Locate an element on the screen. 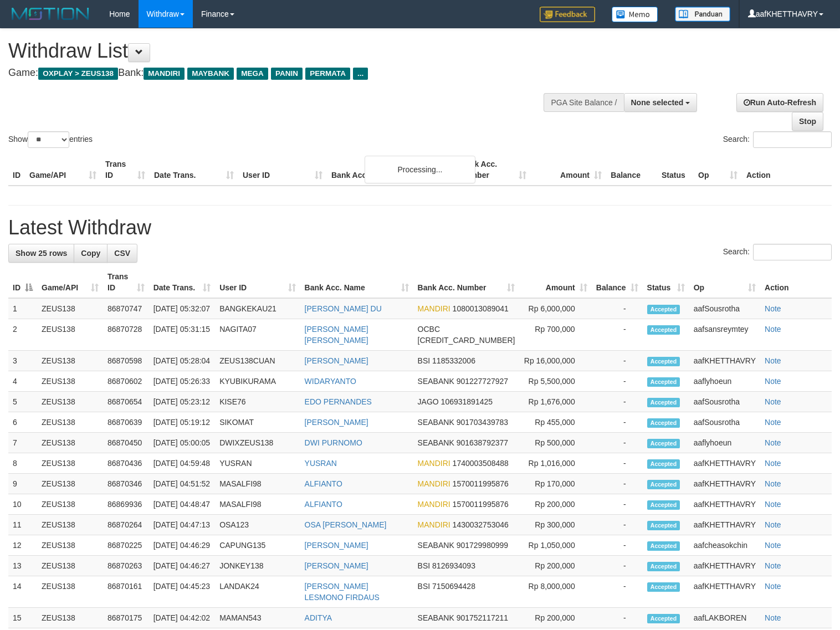  th: Amount: activate to sort column ascending is located at coordinates (555, 282).